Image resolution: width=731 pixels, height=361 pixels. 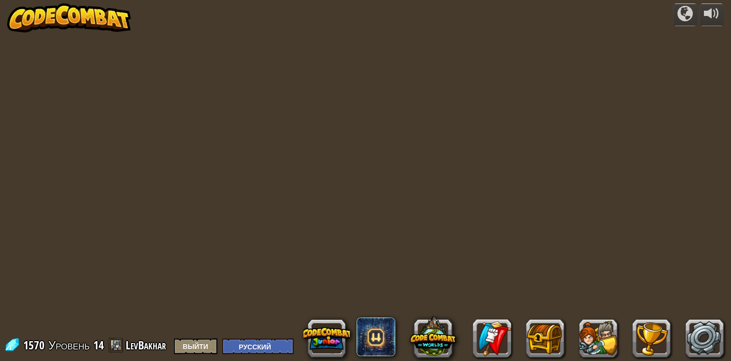 I want to click on button: Регулировать громкость, so click(x=712, y=15).